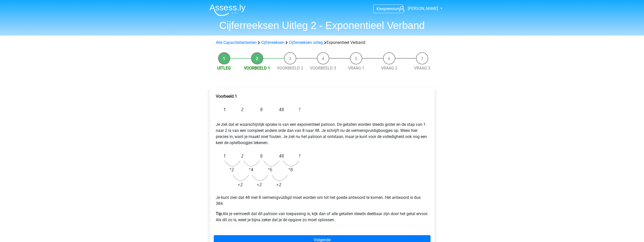 This screenshot has width=644, height=242. I want to click on img: Assessly, so click(227, 10).